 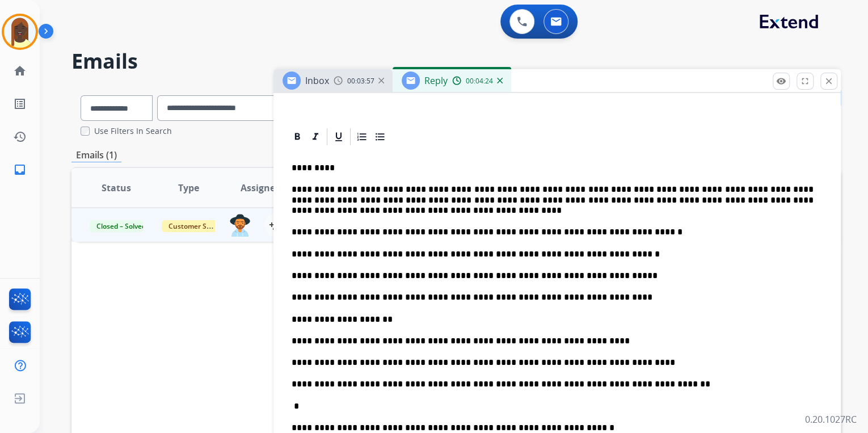 What do you see at coordinates (362, 136) in the screenshot?
I see `div: Ordered List` at bounding box center [362, 136].